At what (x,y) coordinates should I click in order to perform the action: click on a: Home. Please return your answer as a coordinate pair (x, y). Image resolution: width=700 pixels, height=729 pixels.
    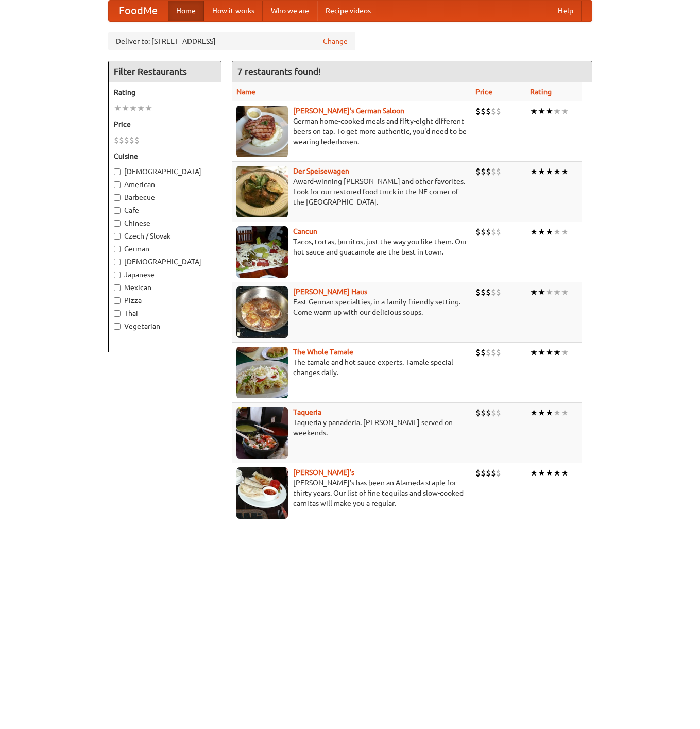
    Looking at the image, I should click on (186, 11).